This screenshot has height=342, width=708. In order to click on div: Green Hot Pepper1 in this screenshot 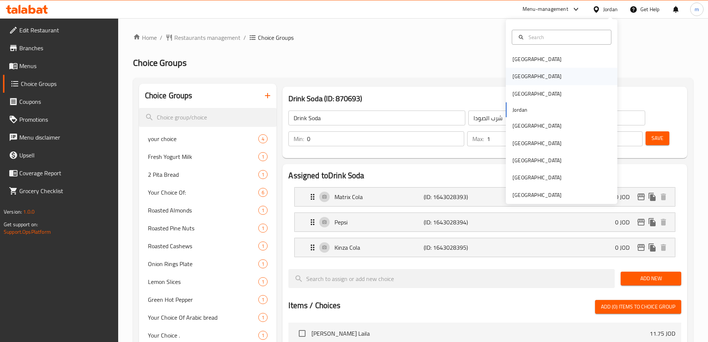, I will do `click(208, 299)`.